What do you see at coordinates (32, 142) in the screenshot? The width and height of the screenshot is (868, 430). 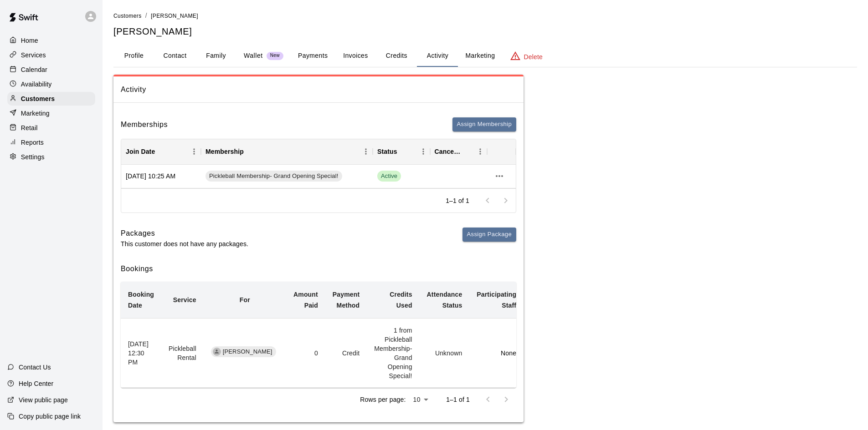 I see `p: Reports` at bounding box center [32, 142].